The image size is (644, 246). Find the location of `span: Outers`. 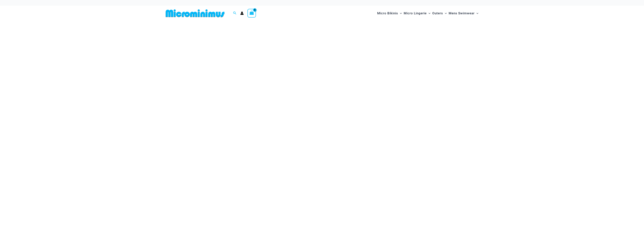

span: Outers is located at coordinates (437, 13).